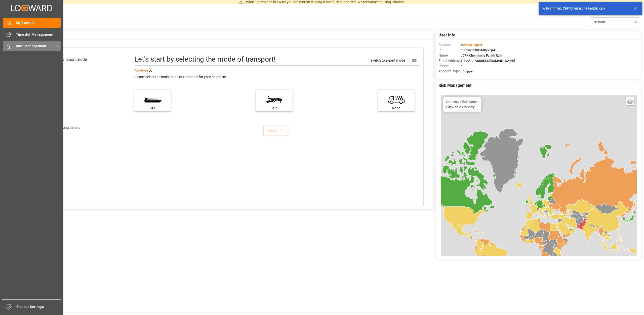  I want to click on div: Select transport mode, so click(67, 59).